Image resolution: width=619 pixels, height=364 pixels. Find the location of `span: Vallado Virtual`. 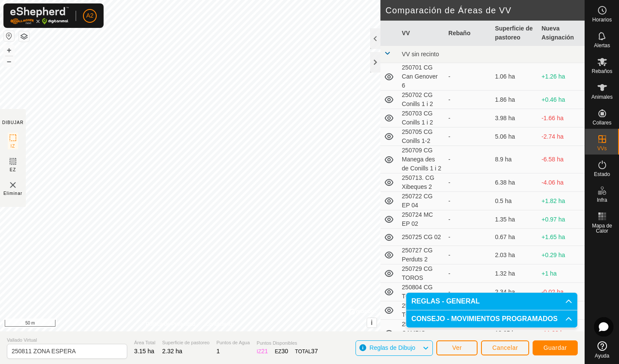

span: Vallado Virtual is located at coordinates (67, 340).